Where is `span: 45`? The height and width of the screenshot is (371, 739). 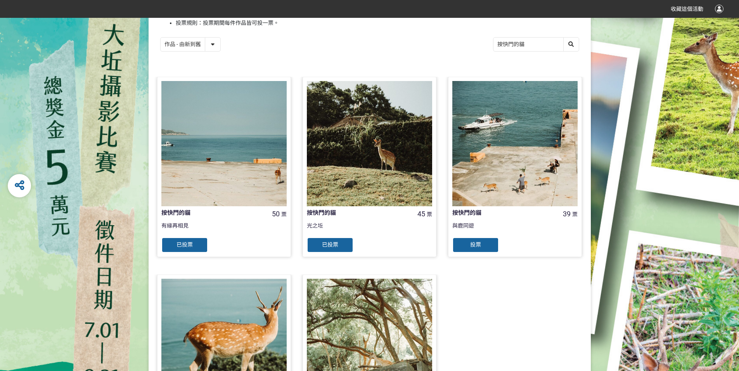
span: 45 is located at coordinates (421, 214).